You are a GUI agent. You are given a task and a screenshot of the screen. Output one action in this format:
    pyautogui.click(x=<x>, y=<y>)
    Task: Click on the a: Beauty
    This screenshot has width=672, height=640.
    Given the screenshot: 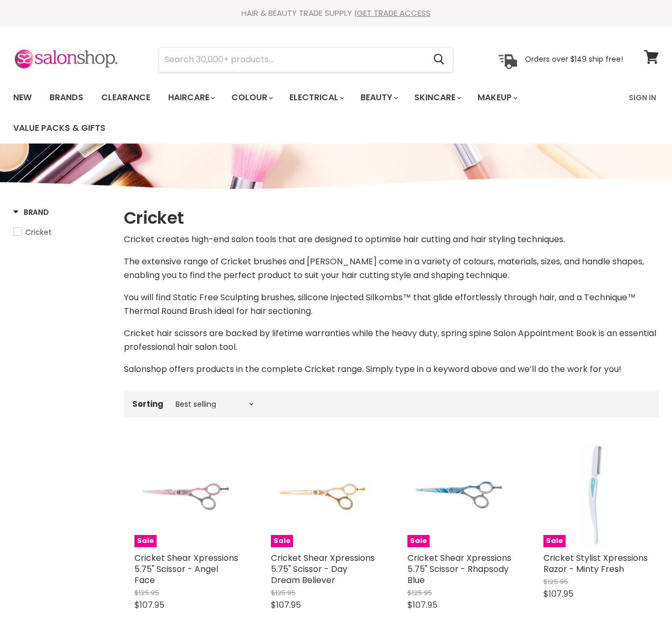 What is the action you would take?
    pyautogui.click(x=379, y=98)
    